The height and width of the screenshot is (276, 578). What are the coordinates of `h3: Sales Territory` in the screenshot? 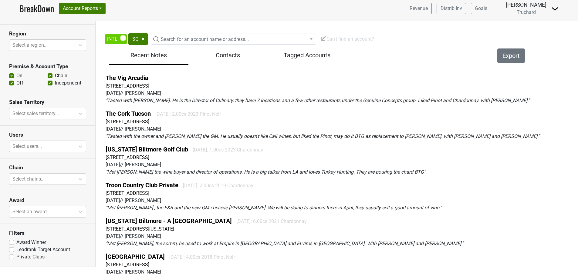 It's located at (48, 102).